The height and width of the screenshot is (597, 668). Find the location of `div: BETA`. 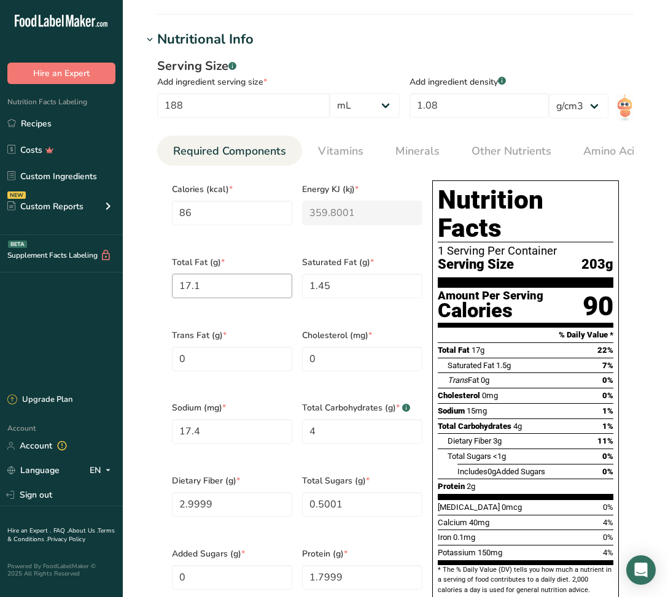

div: BETA is located at coordinates (17, 244).